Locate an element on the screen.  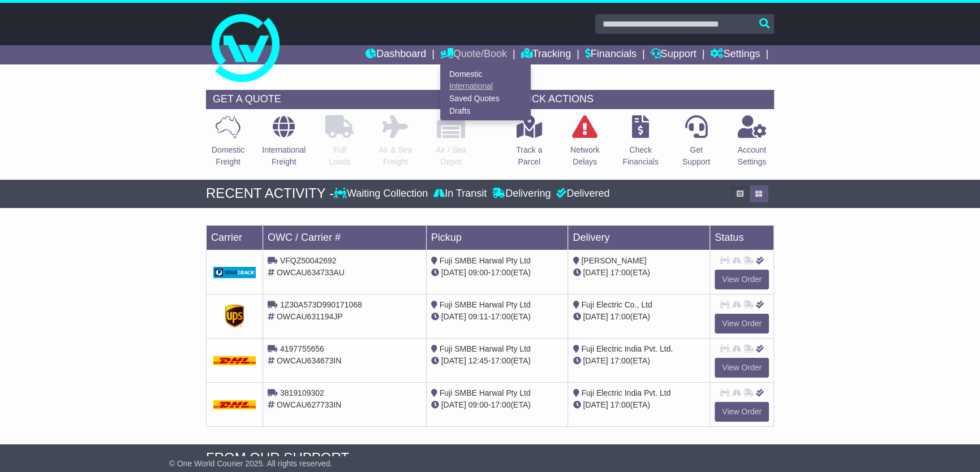
a: International is located at coordinates (486, 86).